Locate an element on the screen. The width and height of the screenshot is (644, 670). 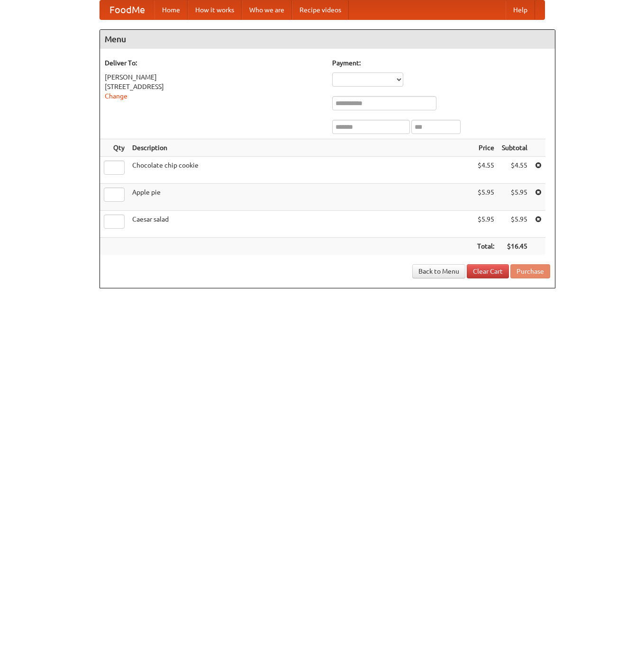
th: Subtotal is located at coordinates (514, 148).